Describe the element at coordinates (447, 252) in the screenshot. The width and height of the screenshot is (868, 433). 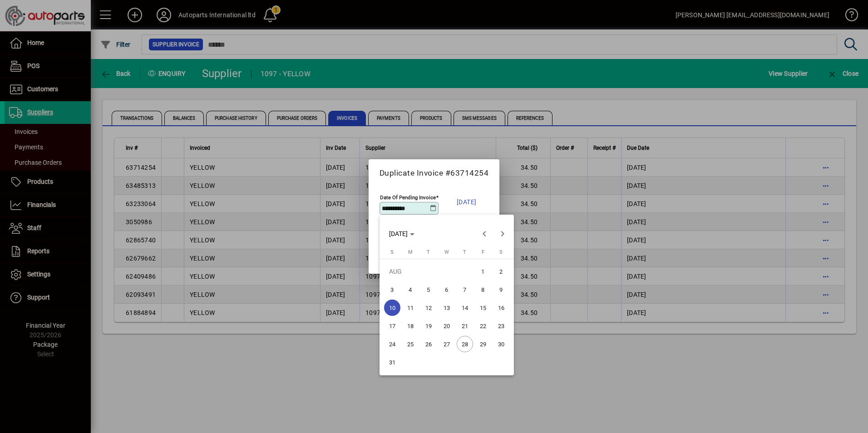
I see `span: W` at that location.